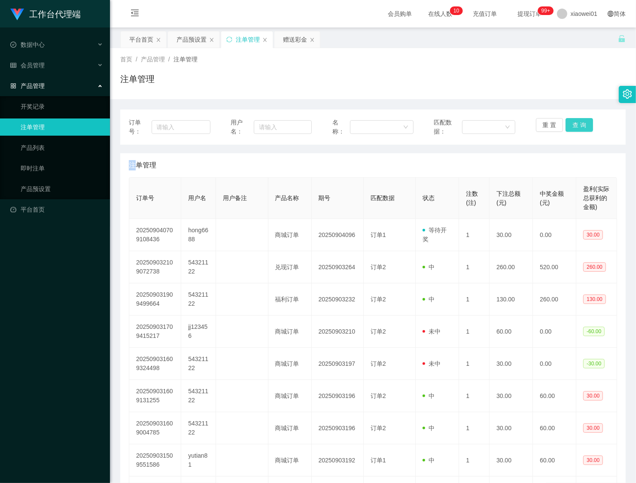  I want to click on i: 图标: appstore-o, so click(13, 86).